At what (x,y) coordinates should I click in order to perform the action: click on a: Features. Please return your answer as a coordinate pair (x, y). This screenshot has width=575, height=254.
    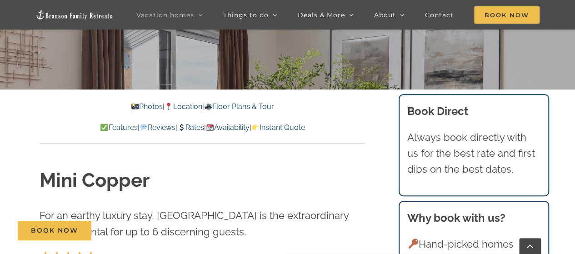
    Looking at the image, I should click on (119, 127).